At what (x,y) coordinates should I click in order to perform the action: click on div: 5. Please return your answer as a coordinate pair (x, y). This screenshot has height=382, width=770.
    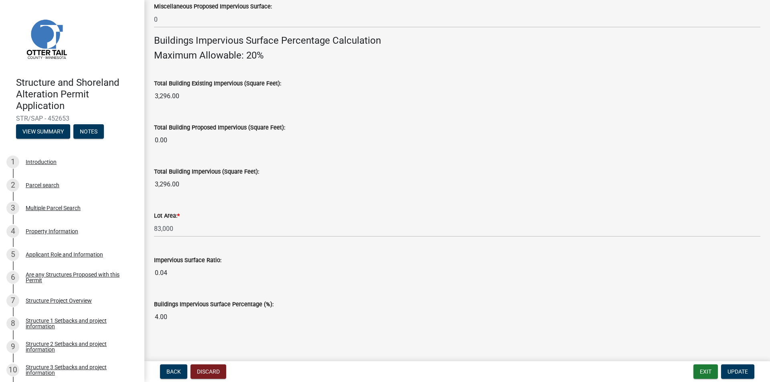
    Looking at the image, I should click on (13, 255).